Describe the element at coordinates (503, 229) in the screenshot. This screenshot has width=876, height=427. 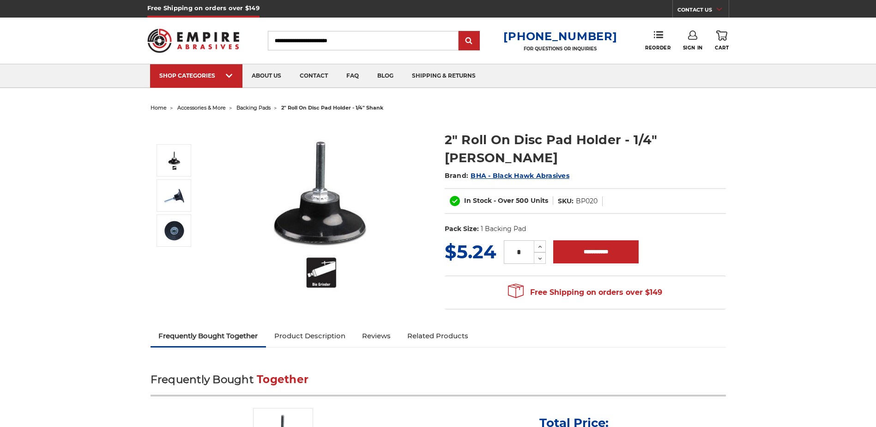
I see `dd: 1 Backing Pad` at that location.